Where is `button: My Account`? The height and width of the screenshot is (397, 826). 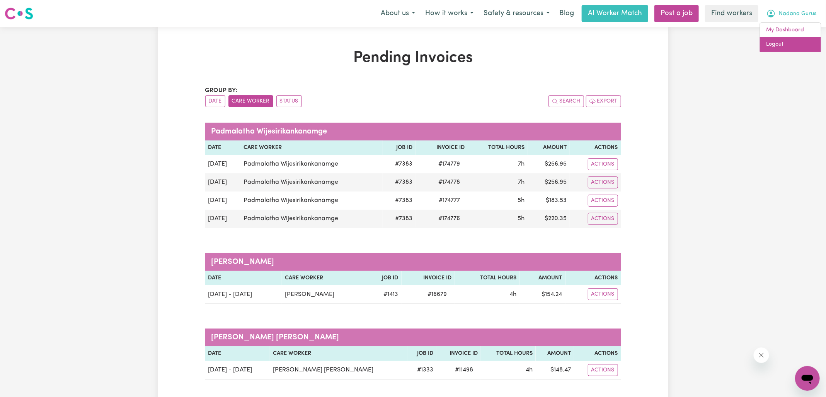 button: My Account is located at coordinates (791, 14).